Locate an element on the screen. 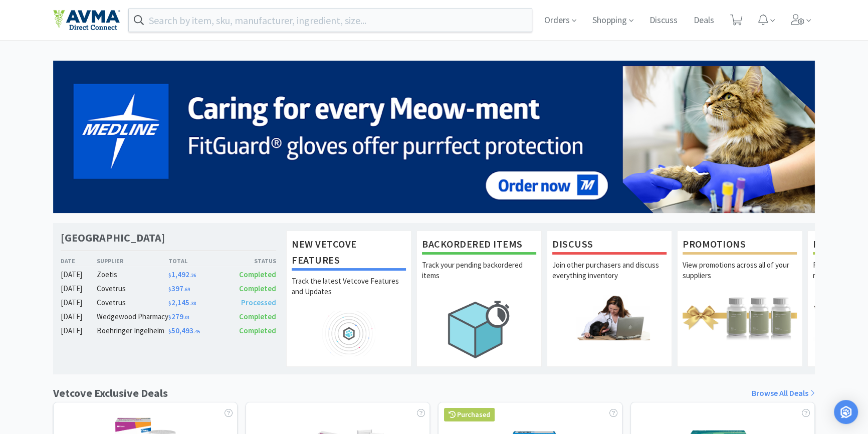 This screenshot has height=434, width=868. span: 2,145 is located at coordinates (182, 302).